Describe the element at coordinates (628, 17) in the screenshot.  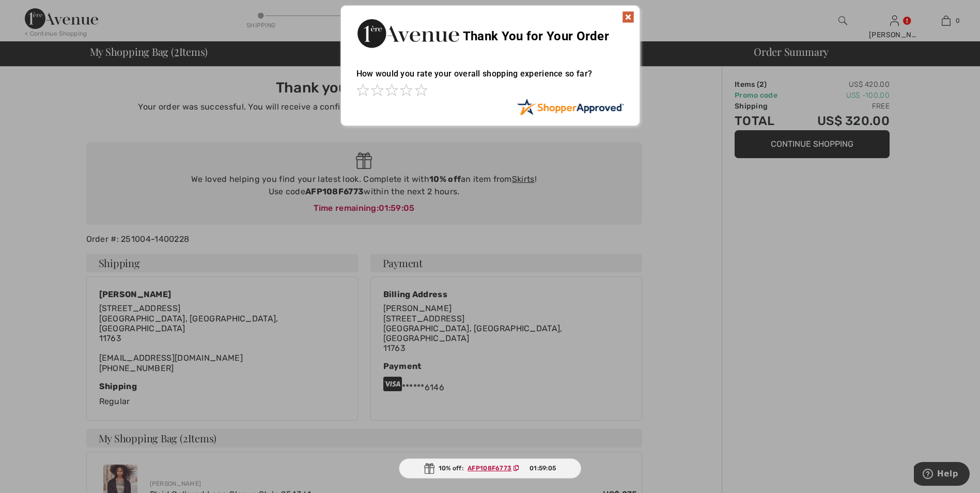
I see `img: x` at that location.